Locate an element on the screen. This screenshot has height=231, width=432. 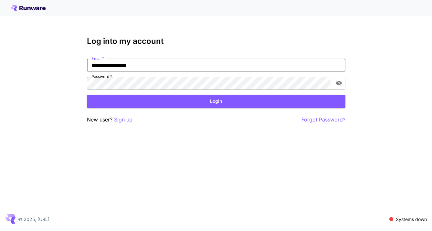
button: Forgot Password? is located at coordinates (323, 120).